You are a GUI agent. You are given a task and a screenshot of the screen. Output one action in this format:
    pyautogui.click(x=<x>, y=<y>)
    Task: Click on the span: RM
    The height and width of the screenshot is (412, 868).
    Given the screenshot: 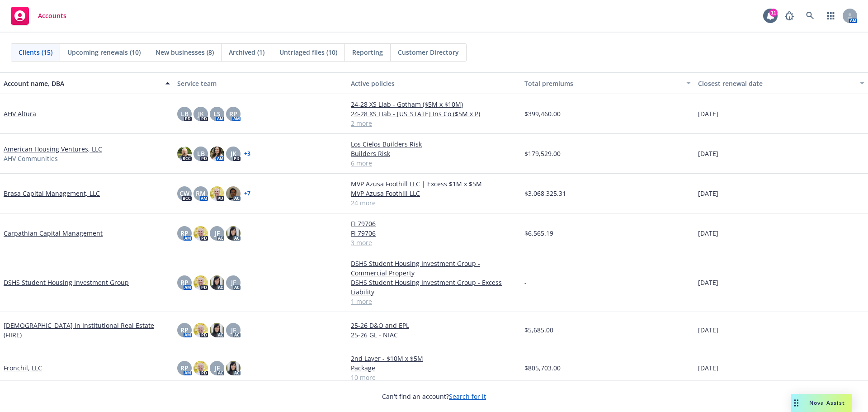 What is the action you would take?
    pyautogui.click(x=201, y=193)
    